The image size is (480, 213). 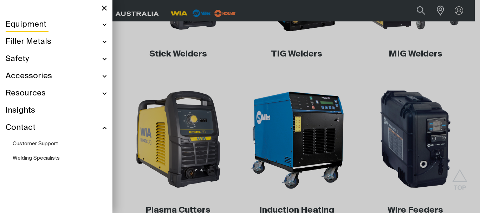 What do you see at coordinates (56, 151) in the screenshot?
I see `ul: Contact Submenu` at bounding box center [56, 151].